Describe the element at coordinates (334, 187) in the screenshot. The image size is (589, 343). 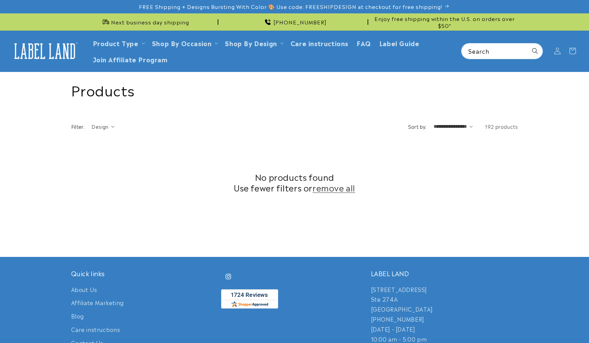
I see `a: remove all` at that location.